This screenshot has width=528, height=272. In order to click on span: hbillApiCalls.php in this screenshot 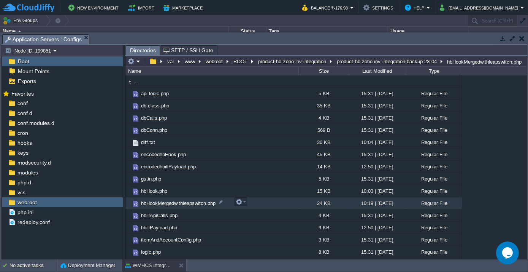, I will do `click(159, 215)`.